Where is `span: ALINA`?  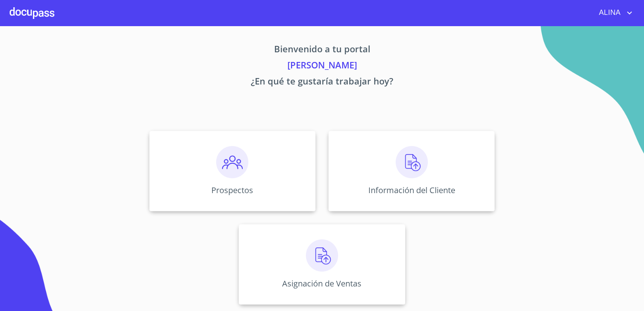
span: ALINA is located at coordinates (608, 13).